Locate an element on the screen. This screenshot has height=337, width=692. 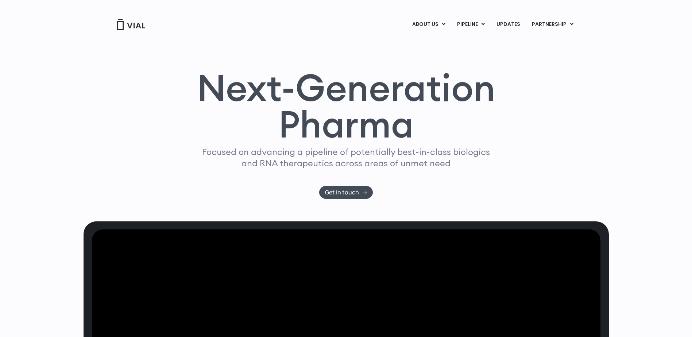
p: Focused on advancing a pipeline of potentially best-in-class biologics and RNA therapeutics acros... is located at coordinates (346, 158).